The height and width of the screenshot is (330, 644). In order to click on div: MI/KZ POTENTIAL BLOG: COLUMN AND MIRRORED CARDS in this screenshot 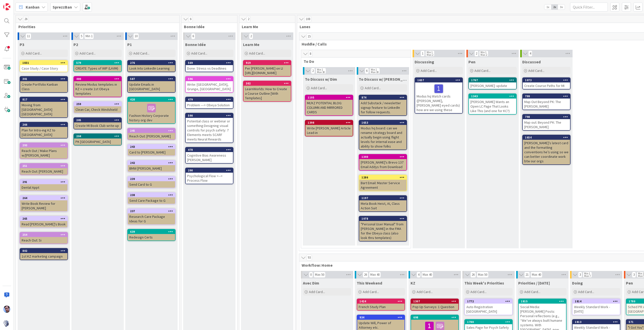, I will do `click(329, 107)`.